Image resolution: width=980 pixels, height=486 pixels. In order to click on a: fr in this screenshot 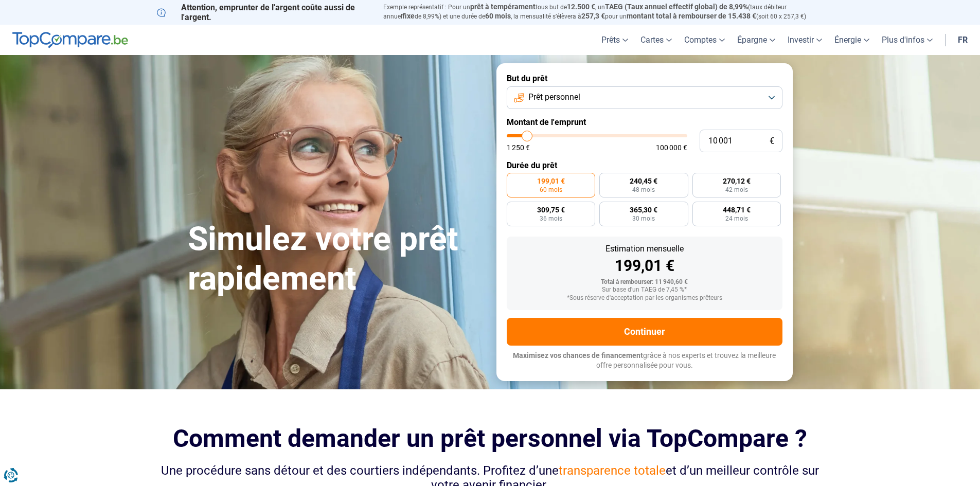, I will do `click(963, 39)`.